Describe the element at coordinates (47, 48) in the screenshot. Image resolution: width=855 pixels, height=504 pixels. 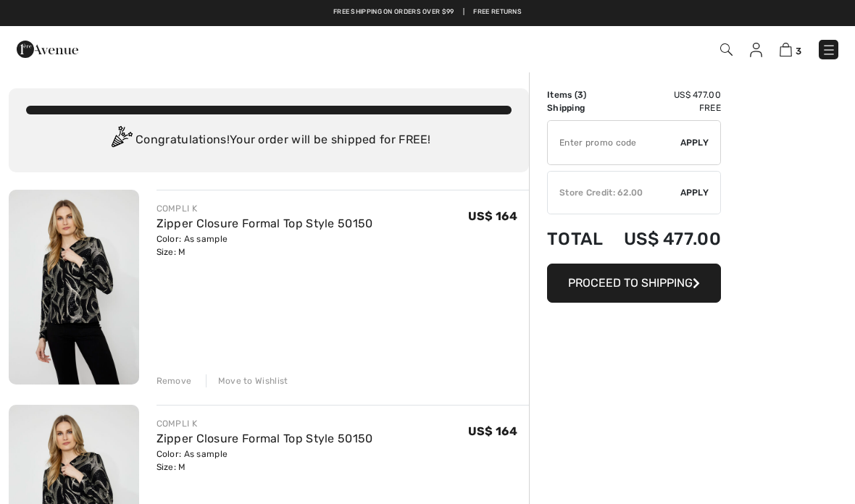
I see `a: 1ère Avenue` at that location.